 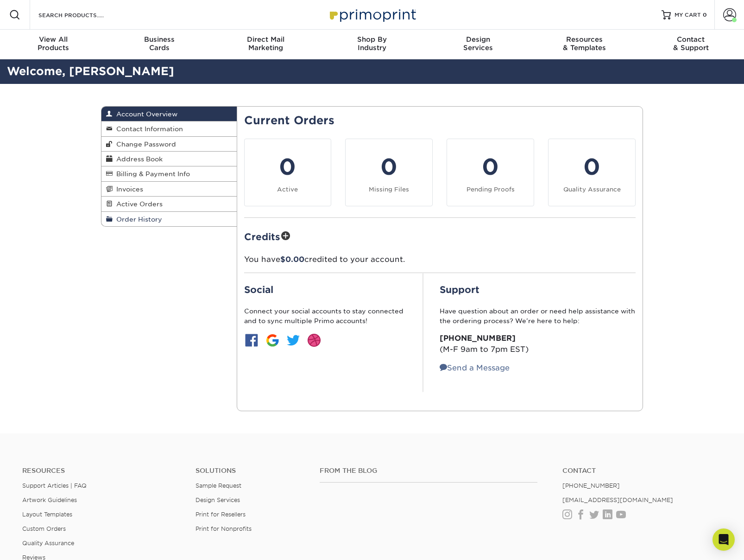 What do you see at coordinates (137, 219) in the screenshot?
I see `span: Order History` at bounding box center [137, 219].